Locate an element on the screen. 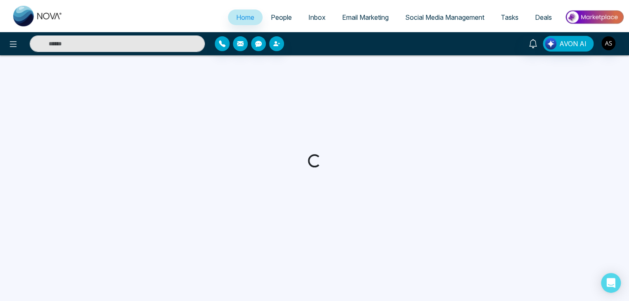  a: People is located at coordinates (281, 17).